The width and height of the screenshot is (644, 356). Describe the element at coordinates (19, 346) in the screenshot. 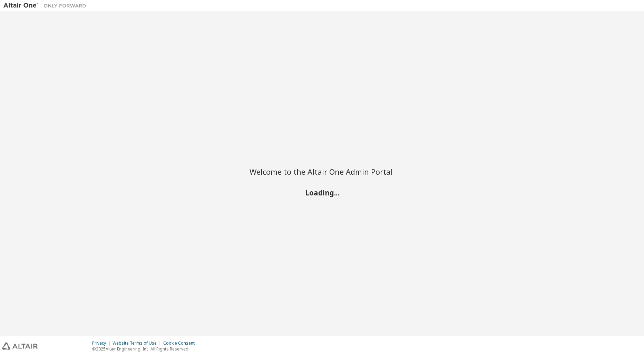

I see `img: altair_logo.svg` at that location.